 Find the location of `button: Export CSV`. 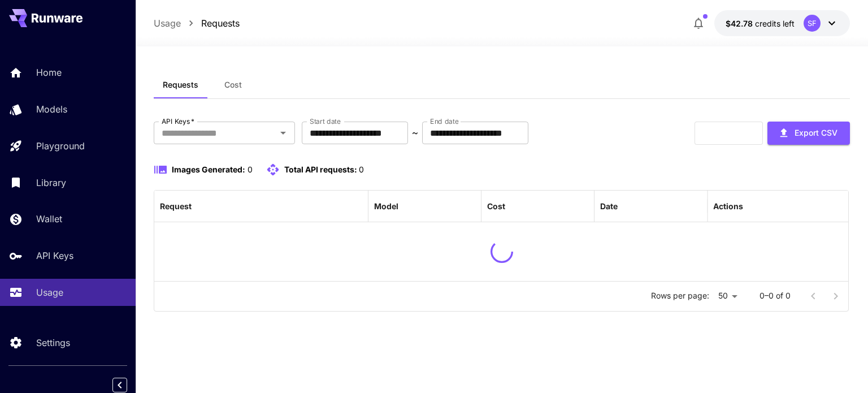

button: Export CSV is located at coordinates (809, 133).